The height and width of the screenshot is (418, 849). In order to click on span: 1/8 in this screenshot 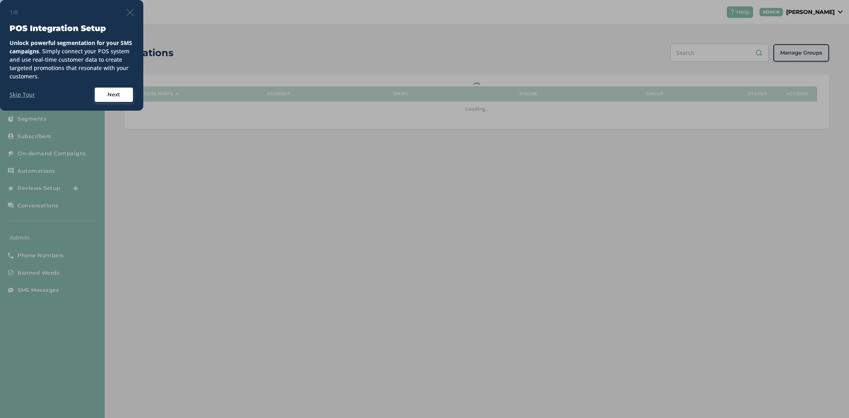, I will do `click(14, 12)`.